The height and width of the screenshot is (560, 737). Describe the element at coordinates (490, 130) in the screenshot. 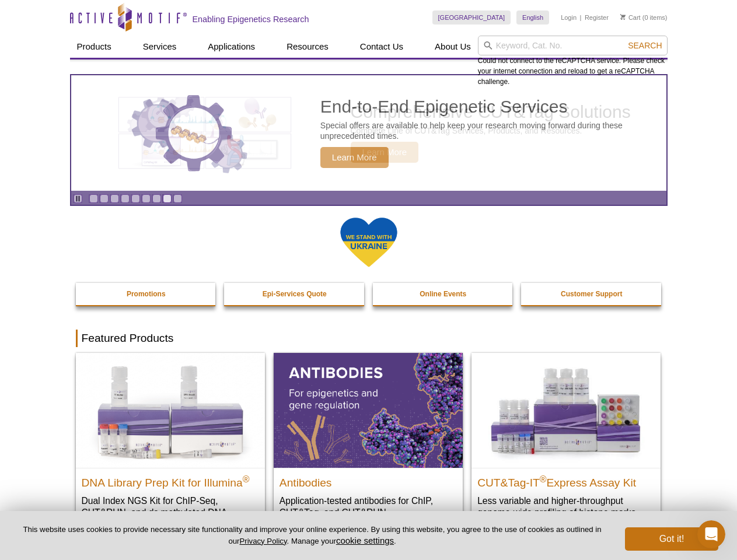

I see `p: Special offers are available to help keep your research moving forward during these unprecedented...` at that location.